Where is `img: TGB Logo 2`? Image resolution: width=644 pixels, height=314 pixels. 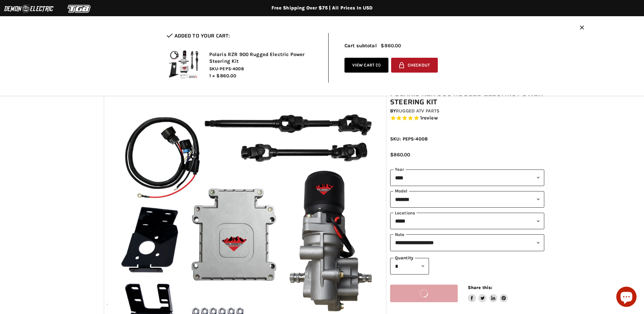
img: TGB Logo 2 is located at coordinates (79, 9).